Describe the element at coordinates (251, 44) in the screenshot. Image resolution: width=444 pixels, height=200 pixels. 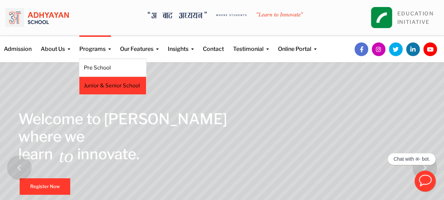
I see `a: Testimonial` at that location.